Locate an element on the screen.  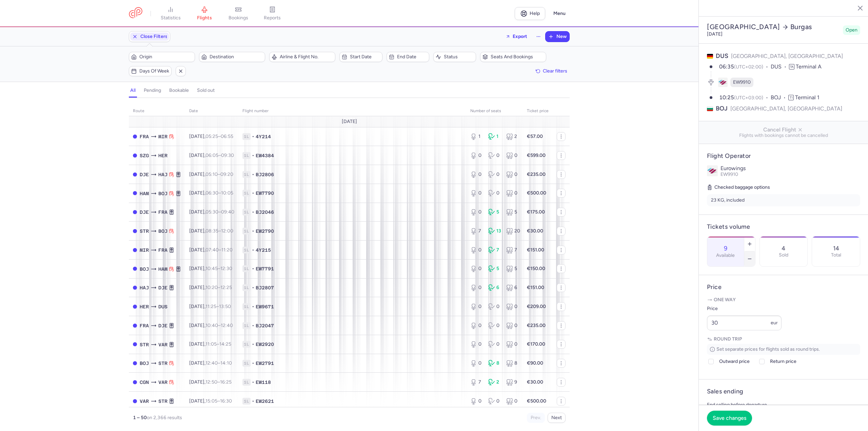
span: Terminal 1 is located at coordinates (807, 97).